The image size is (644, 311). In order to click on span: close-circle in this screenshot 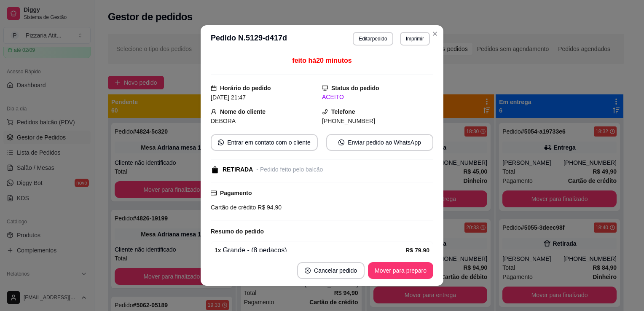, I will do `click(308, 271)`.